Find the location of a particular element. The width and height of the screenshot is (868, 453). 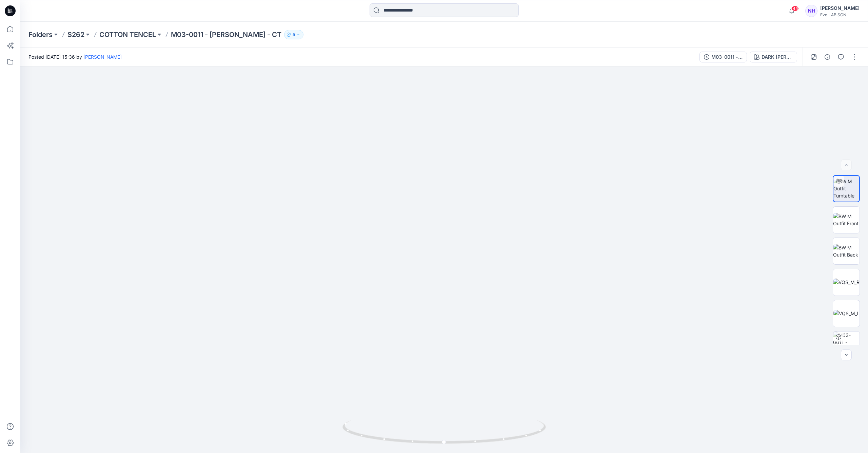

p: S262 is located at coordinates (76, 34).